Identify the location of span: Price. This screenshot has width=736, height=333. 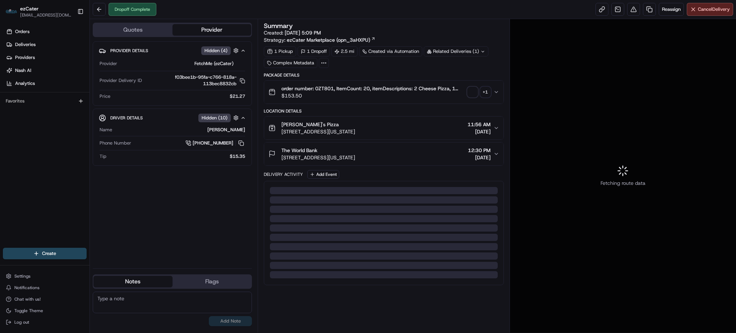
(105, 96).